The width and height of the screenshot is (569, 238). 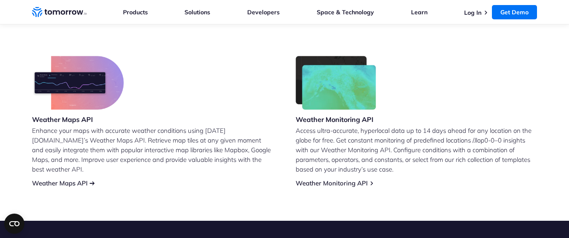 I want to click on h3: Weather Monitoring API, so click(x=336, y=120).